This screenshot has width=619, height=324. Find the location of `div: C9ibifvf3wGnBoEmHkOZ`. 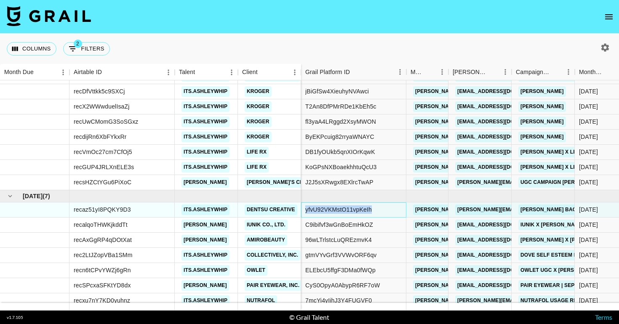

div: C9ibifvf3wGnBoEmHkOZ is located at coordinates (339, 225).